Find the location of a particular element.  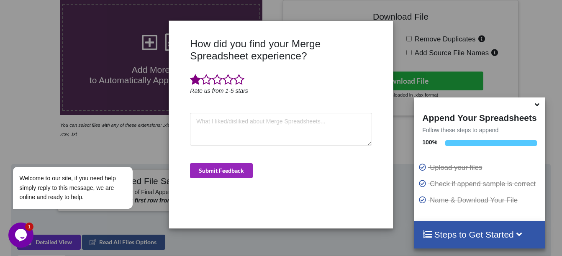

h4: Append Your Spreadsheets is located at coordinates (480, 117).